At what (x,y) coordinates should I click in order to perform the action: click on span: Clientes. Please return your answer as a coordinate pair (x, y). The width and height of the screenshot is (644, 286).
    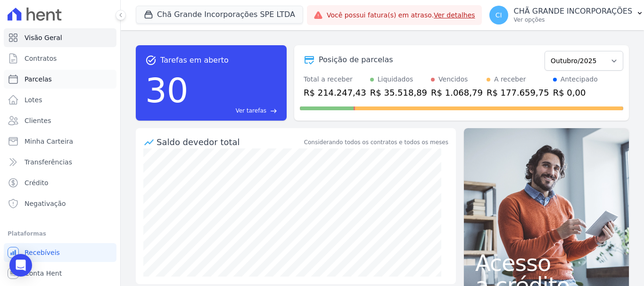
    Looking at the image, I should click on (37, 121).